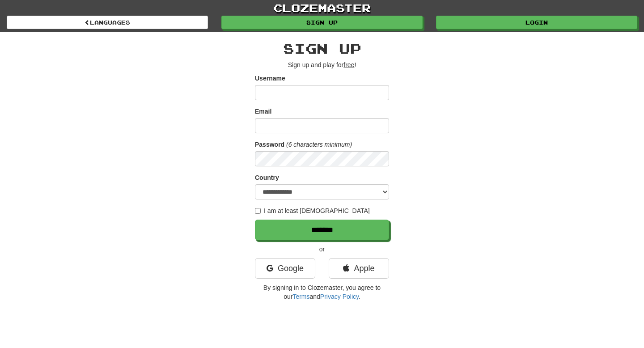 This screenshot has width=644, height=348. I want to click on a: Terms, so click(301, 296).